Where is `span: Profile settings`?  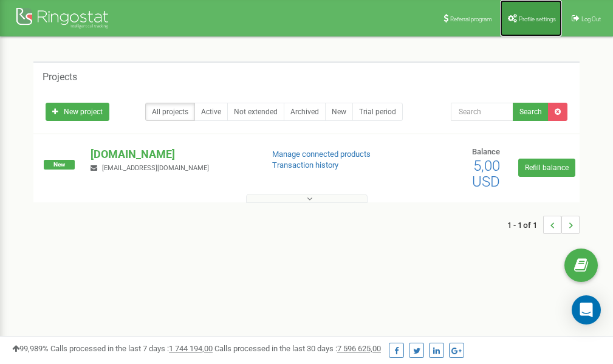 span: Profile settings is located at coordinates (537, 19).